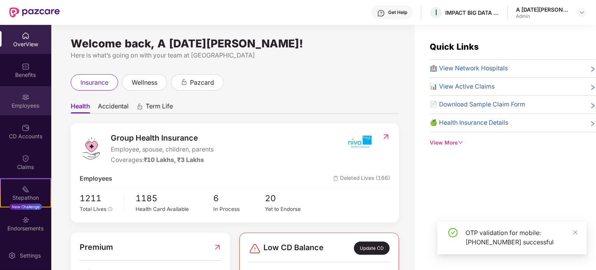  Describe the element at coordinates (544, 16) in the screenshot. I see `div: Admin` at that location.